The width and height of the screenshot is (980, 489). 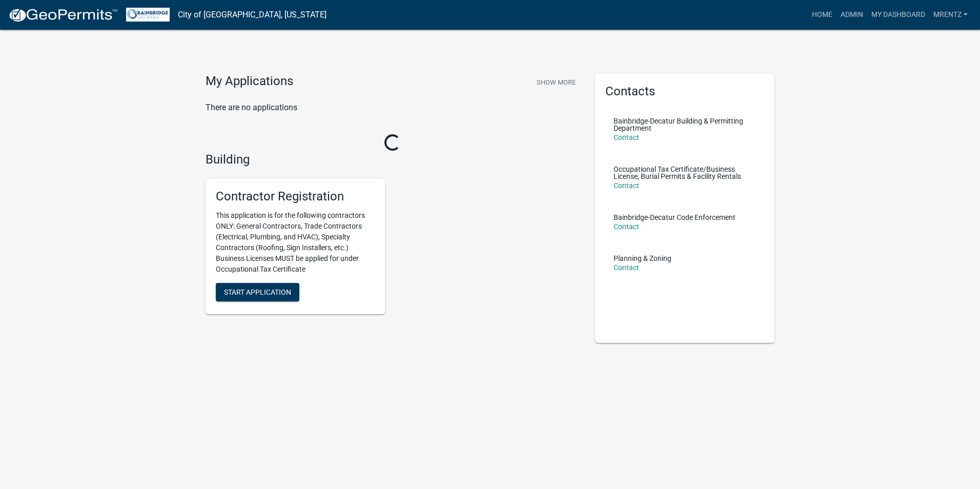 I want to click on button: Show More, so click(x=556, y=82).